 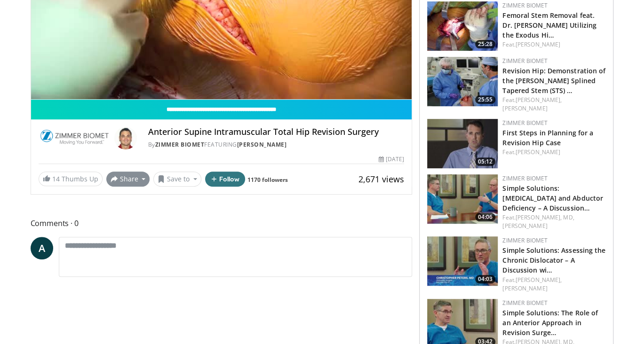 What do you see at coordinates (225, 179) in the screenshot?
I see `button: Follow` at bounding box center [225, 179].